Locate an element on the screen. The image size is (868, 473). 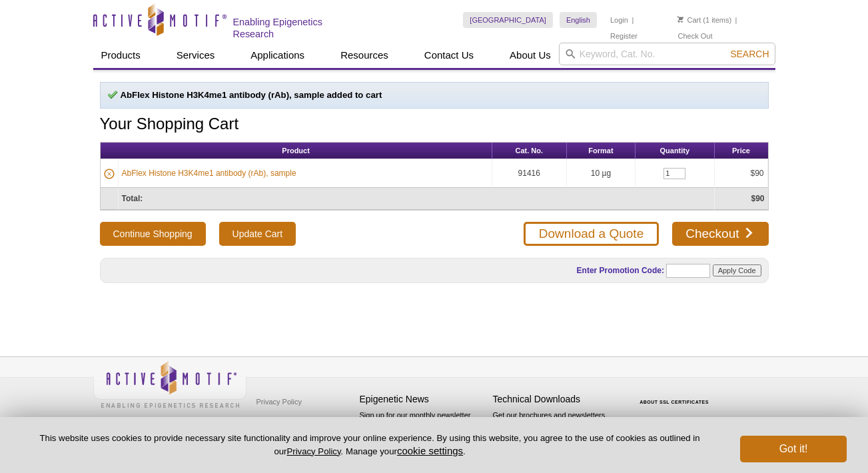
a: About Us is located at coordinates (530, 55).